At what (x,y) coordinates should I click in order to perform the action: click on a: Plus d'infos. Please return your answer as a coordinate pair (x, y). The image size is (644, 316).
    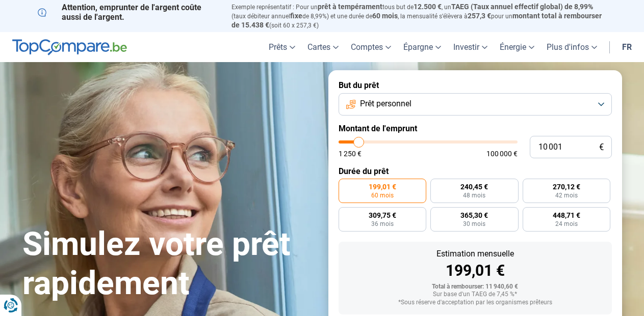
    Looking at the image, I should click on (571, 47).